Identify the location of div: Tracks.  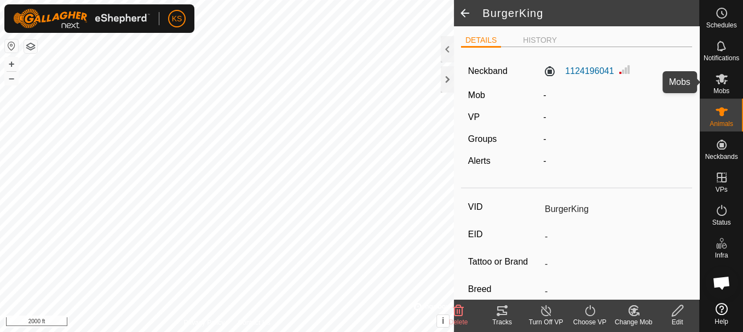
(502, 322).